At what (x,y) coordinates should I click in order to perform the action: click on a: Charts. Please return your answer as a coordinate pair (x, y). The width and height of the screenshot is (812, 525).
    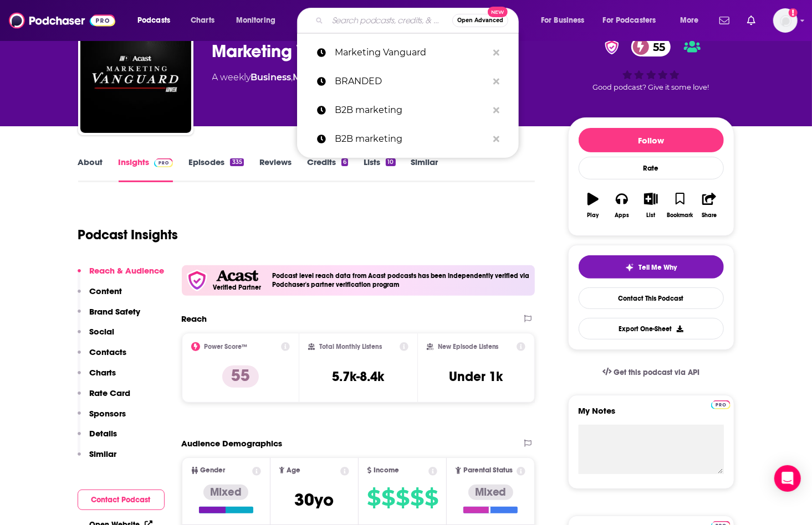
    Looking at the image, I should click on (202, 21).